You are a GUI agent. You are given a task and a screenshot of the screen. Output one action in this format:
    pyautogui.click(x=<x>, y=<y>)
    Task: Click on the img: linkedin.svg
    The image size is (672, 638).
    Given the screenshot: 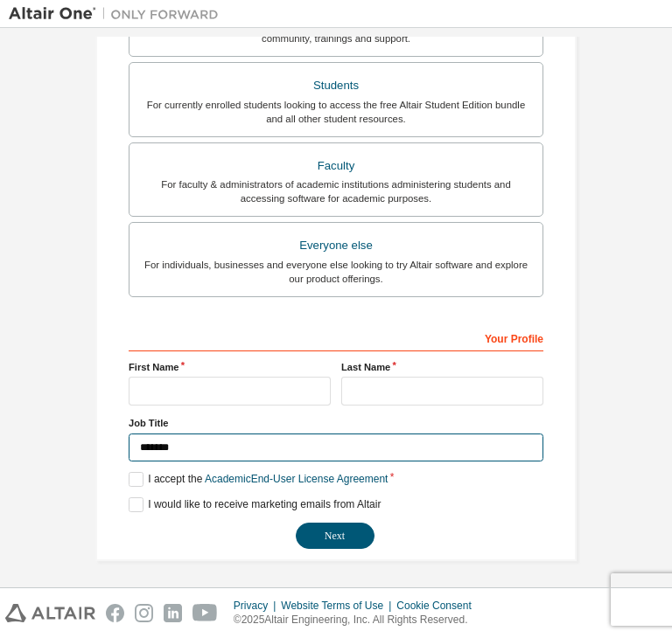 What is the action you would take?
    pyautogui.click(x=172, y=613)
    